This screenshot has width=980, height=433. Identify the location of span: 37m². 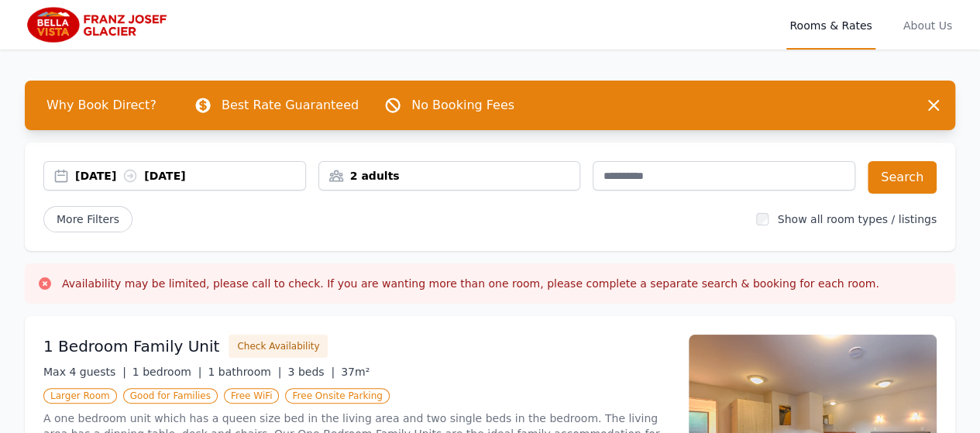
(355, 371).